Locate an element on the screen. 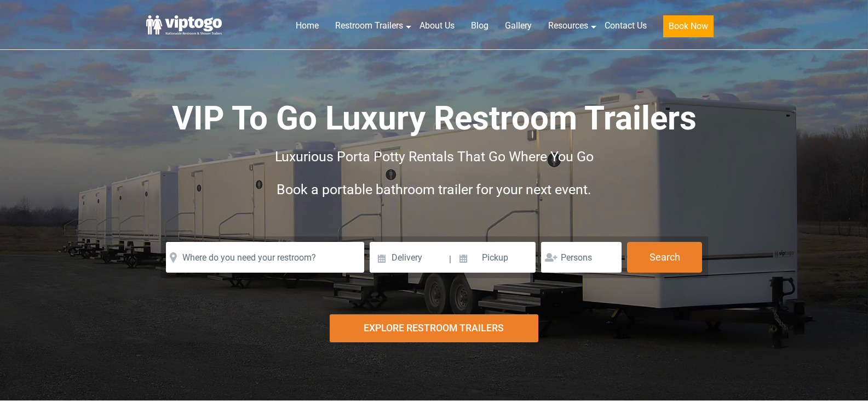 This screenshot has width=868, height=401. a: Restroom Trailers is located at coordinates (369, 26).